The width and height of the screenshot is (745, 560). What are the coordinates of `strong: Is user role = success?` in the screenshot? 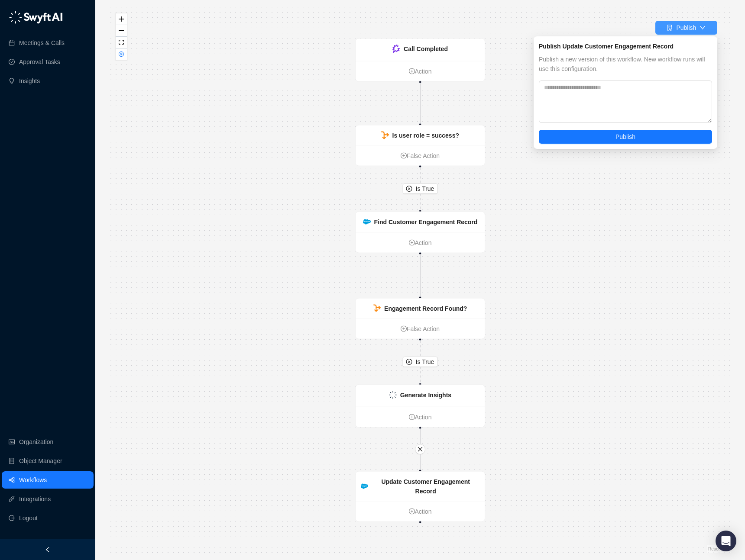 It's located at (425, 135).